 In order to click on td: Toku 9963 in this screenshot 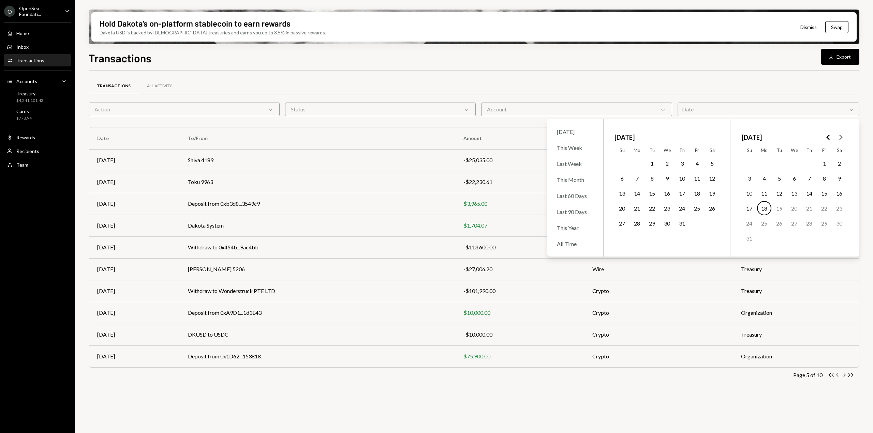, I will do `click(318, 182)`.